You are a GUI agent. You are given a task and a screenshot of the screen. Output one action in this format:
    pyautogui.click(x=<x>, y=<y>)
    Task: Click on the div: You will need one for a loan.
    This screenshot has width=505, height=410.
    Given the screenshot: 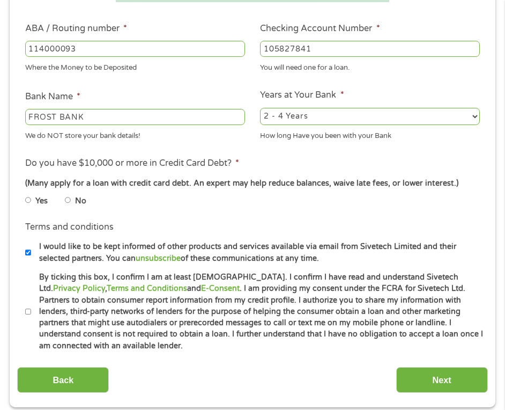 What is the action you would take?
    pyautogui.click(x=370, y=66)
    